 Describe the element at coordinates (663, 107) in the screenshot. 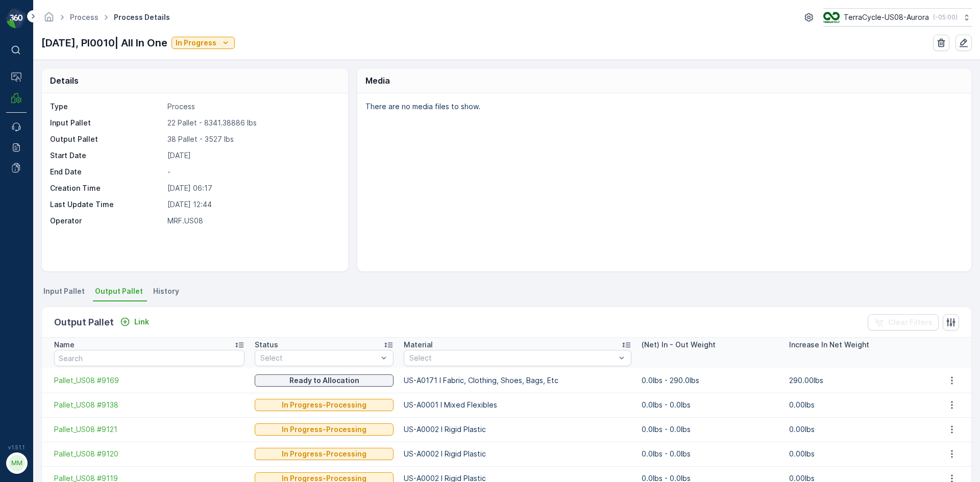

I see `p: There are no media files to show.` at that location.